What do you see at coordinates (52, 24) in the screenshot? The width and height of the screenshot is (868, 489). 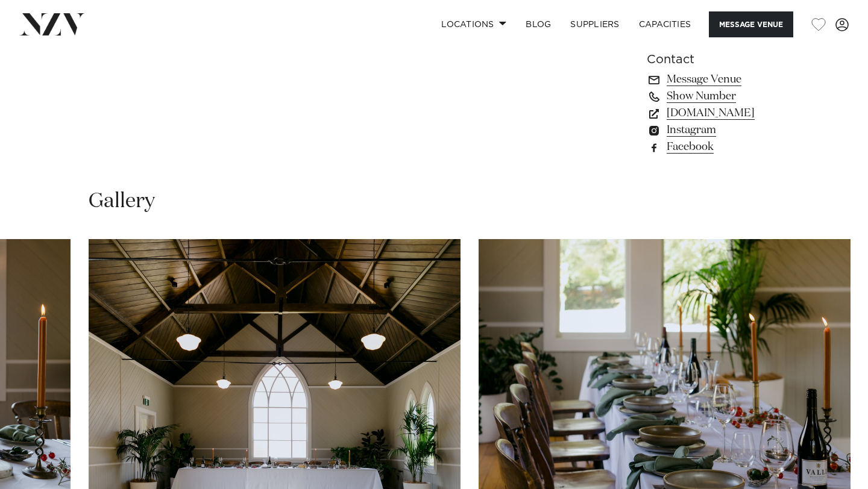 I see `img: nzv-logo.png` at bounding box center [52, 24].